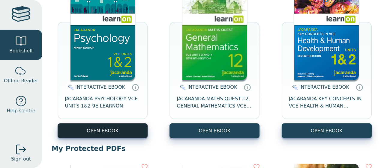  What do you see at coordinates (327, 103) in the screenshot?
I see `span: JACARANDA KEY CONCEPTS IN VCE HEALTH & HUMAN DEVELOPMENT UNITS 1&2 LEARNON EBOOK 7E (INCL. [GEOGR...` at bounding box center [327, 103].